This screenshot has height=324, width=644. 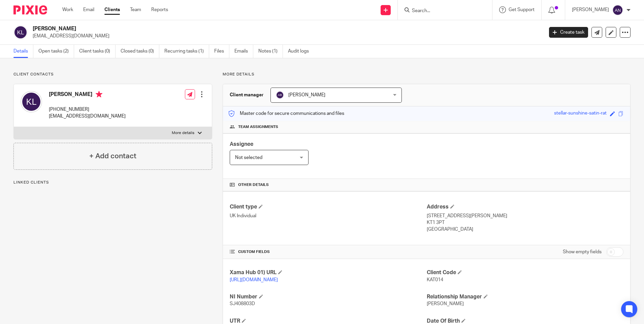 I want to click on input: Search, so click(x=442, y=11).